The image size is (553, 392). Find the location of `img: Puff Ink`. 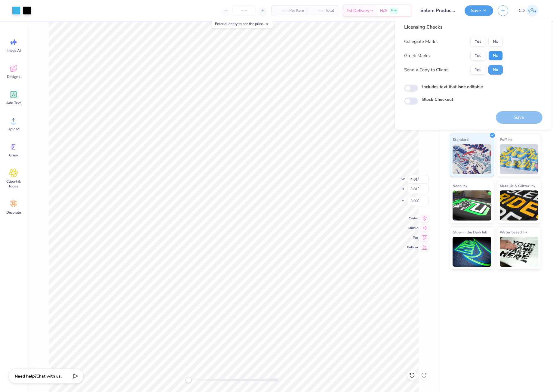

img: Puff Ink is located at coordinates (519, 159).